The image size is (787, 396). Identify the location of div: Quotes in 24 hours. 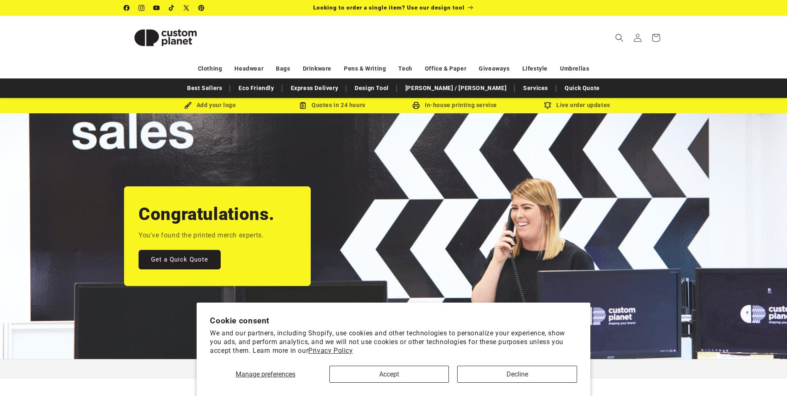
(332, 105).